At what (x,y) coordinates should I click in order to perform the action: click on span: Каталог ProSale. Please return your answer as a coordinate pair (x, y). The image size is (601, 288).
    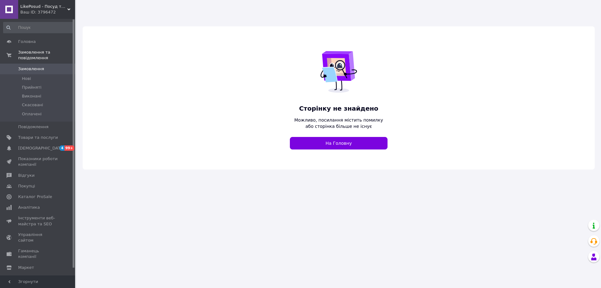
    Looking at the image, I should click on (35, 197).